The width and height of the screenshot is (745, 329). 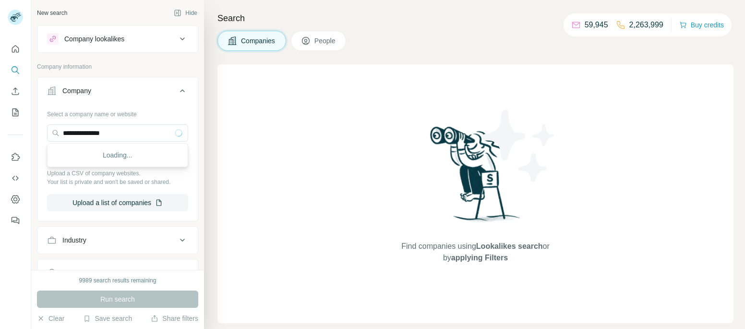 What do you see at coordinates (118, 240) in the screenshot?
I see `button: Industry` at bounding box center [118, 240].